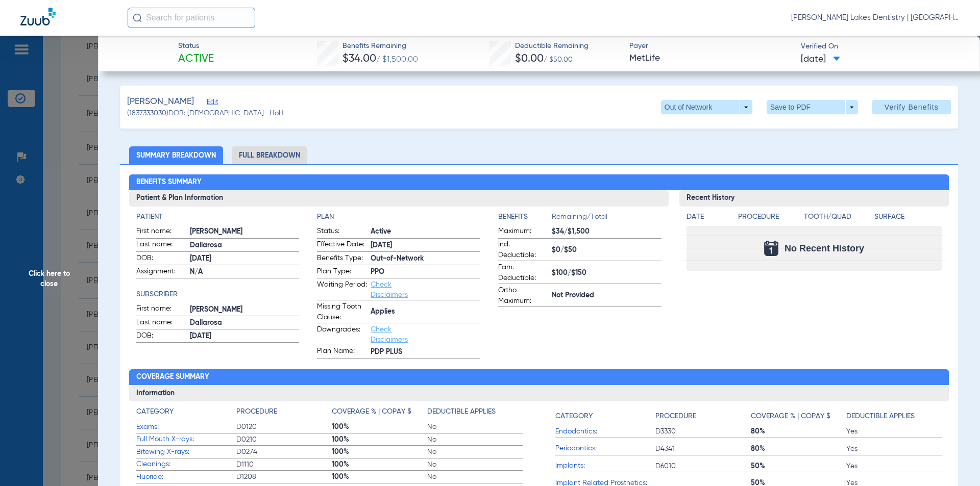 Image resolution: width=980 pixels, height=486 pixels. What do you see at coordinates (342, 335) in the screenshot?
I see `span: Downgrades:` at bounding box center [342, 335].